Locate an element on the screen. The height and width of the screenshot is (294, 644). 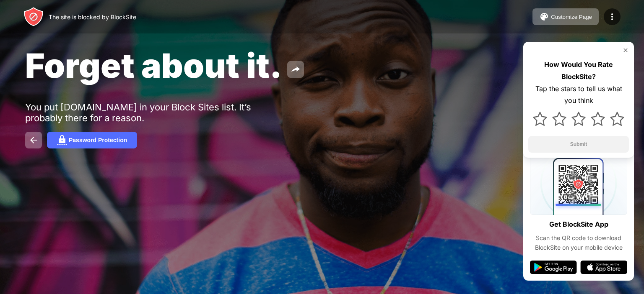
button: Password Protection is located at coordinates (92, 140).